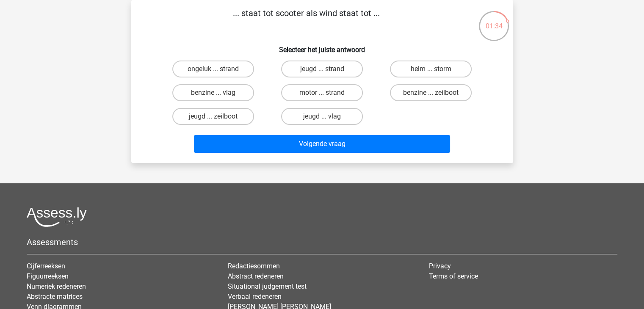 The width and height of the screenshot is (644, 309). Describe the element at coordinates (47, 276) in the screenshot. I see `a: Figuurreeksen` at that location.